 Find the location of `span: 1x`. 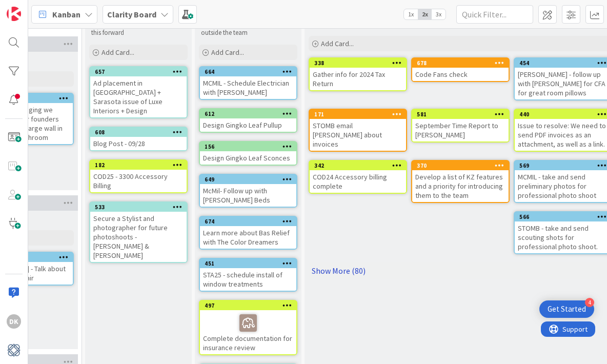

span: 1x is located at coordinates (411, 14).